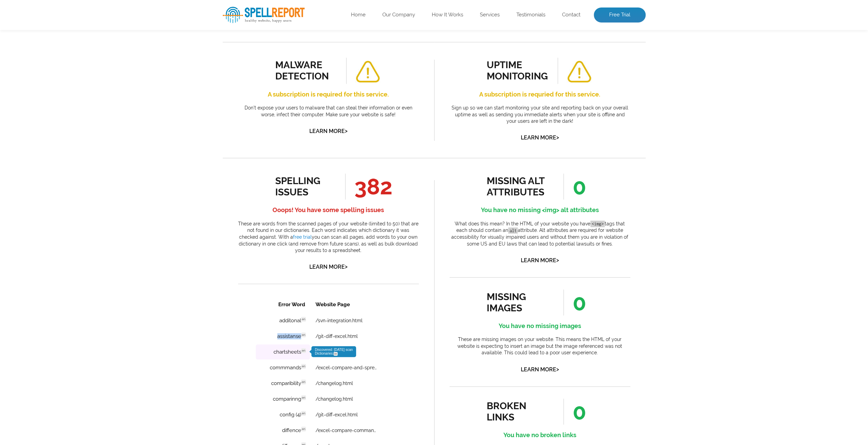  What do you see at coordinates (540, 210) in the screenshot?
I see `h4: You have no missing <img> alt attributes` at bounding box center [540, 210].